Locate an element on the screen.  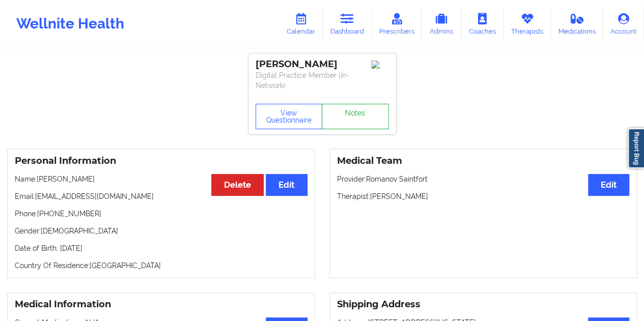
h3: Medical Team is located at coordinates (483, 161).